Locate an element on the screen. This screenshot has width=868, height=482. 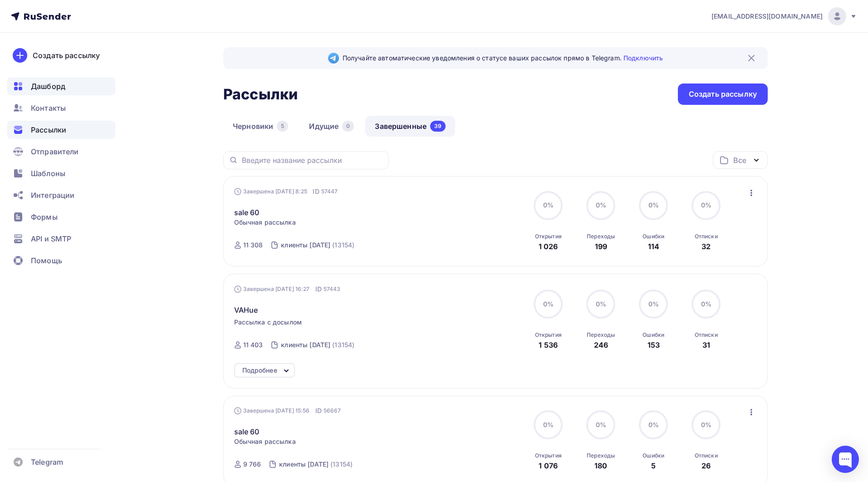
span: Формы is located at coordinates (44, 216).